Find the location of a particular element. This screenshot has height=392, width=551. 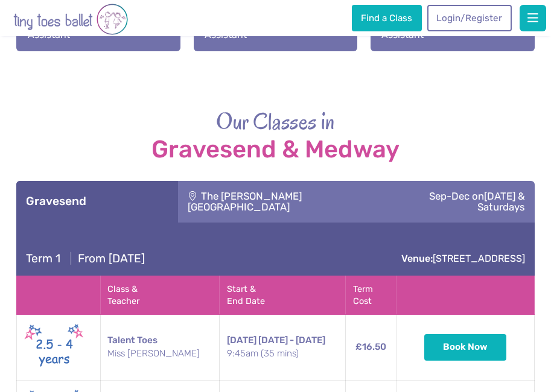

a: Login/Register is located at coordinates (469, 18).